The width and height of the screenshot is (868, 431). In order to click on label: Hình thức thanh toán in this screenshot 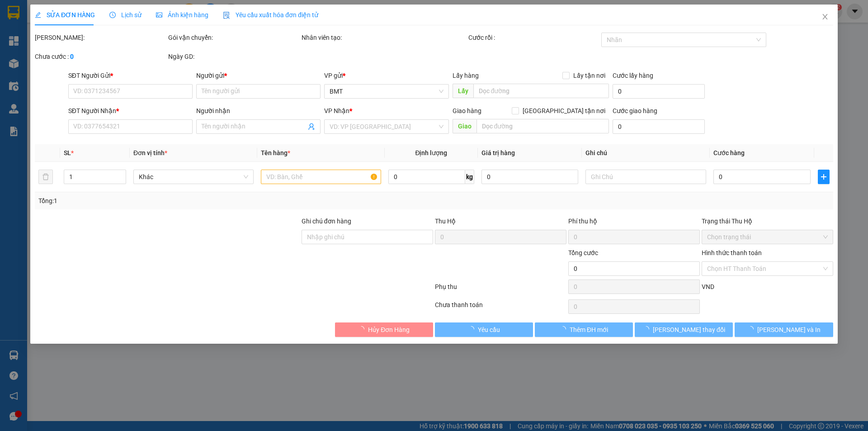, I will do `click(732, 253)`.